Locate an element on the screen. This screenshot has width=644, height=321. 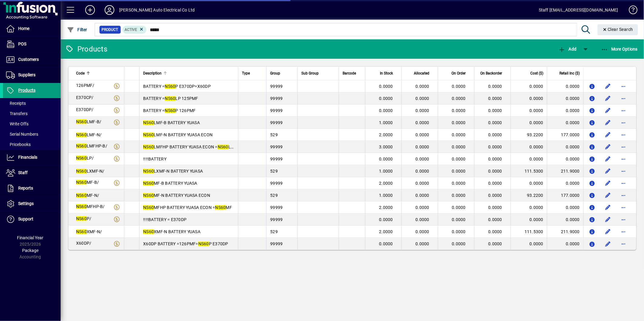
span: X60DP BATTERY =126PMF= P E370DP is located at coordinates (185, 244).